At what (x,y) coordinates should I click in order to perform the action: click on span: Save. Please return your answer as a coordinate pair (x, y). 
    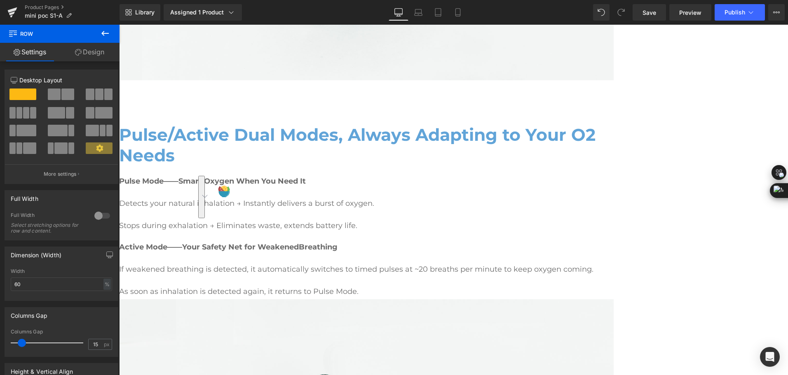
    Looking at the image, I should click on (649, 12).